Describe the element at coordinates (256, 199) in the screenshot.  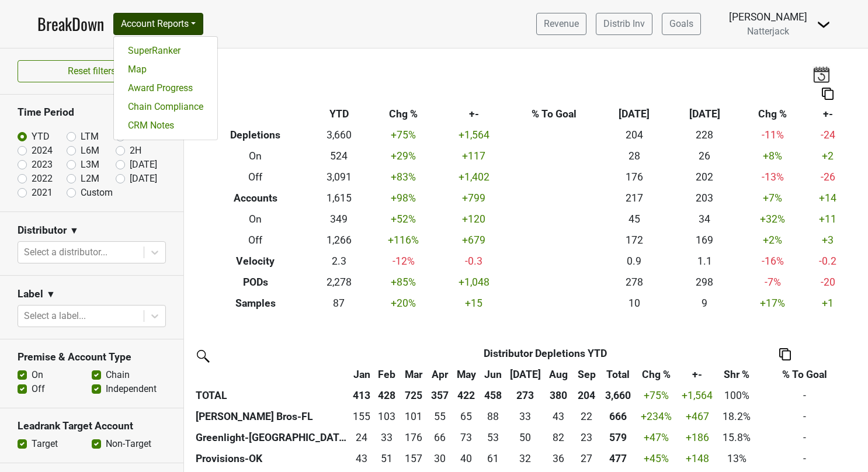
I see `th: Accounts` at that location.